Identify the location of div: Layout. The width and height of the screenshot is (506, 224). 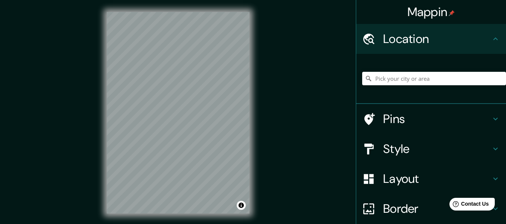
(431, 179).